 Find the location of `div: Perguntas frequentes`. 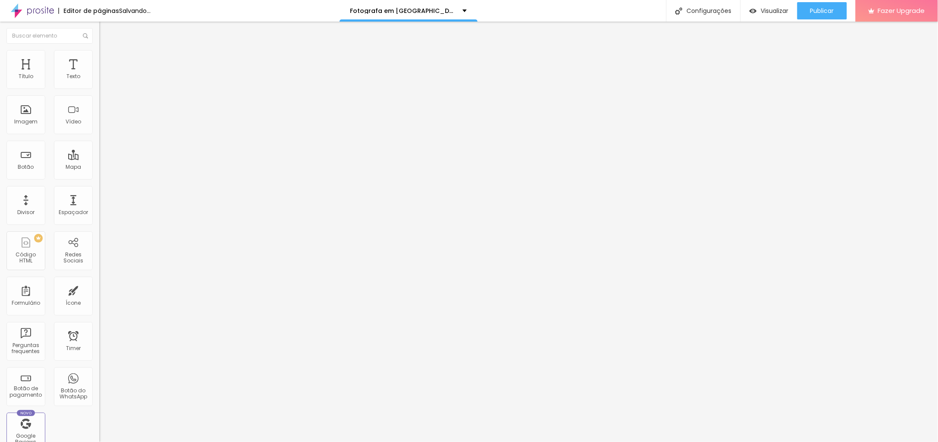

div: Perguntas frequentes is located at coordinates (25, 348).